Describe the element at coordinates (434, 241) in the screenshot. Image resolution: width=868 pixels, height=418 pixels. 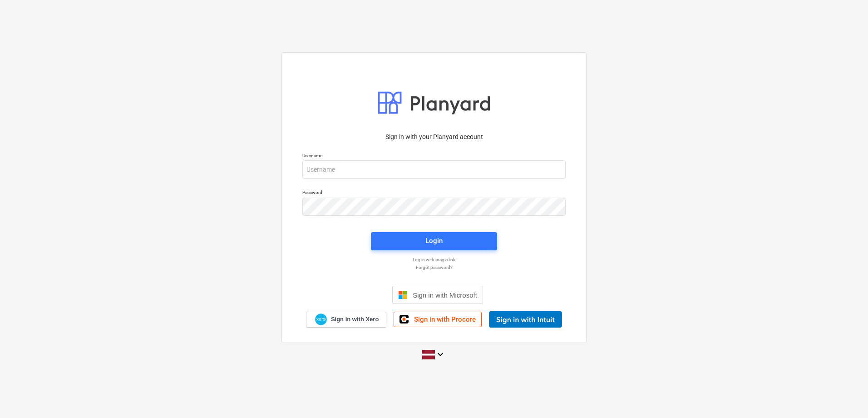
I see `div: Login` at that location.